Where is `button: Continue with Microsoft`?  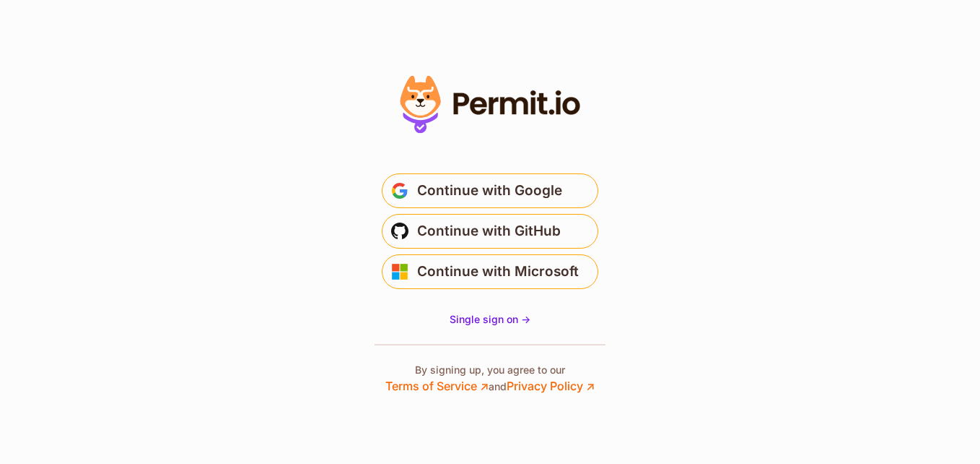 button: Continue with Microsoft is located at coordinates (490, 272).